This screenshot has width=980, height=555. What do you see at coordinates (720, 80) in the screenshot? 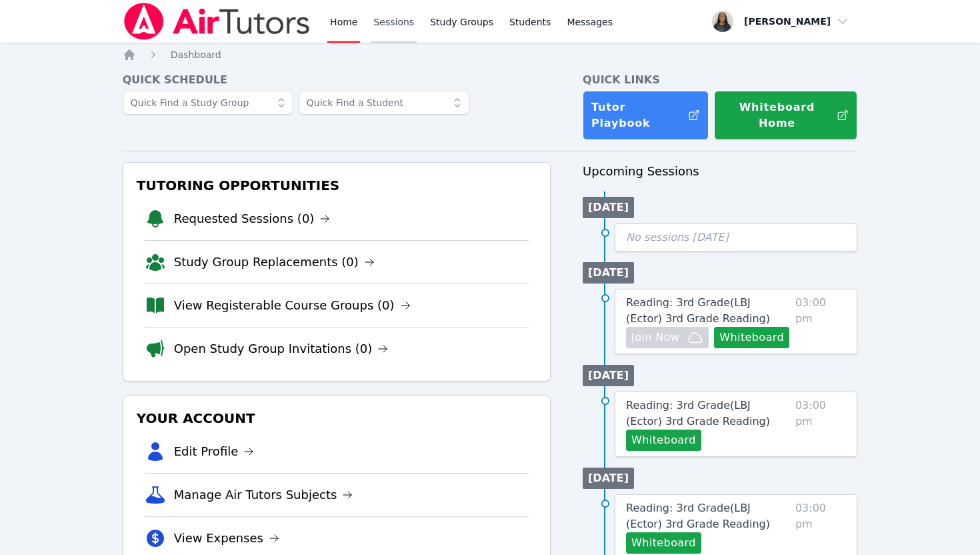
I see `h4: Quick Links` at bounding box center [720, 80].